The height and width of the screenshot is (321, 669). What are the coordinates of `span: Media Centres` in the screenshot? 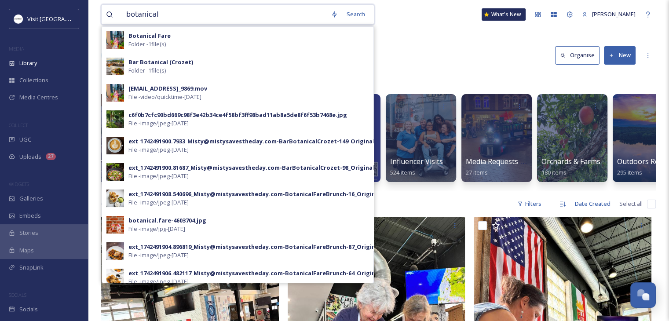 It's located at (39, 97).